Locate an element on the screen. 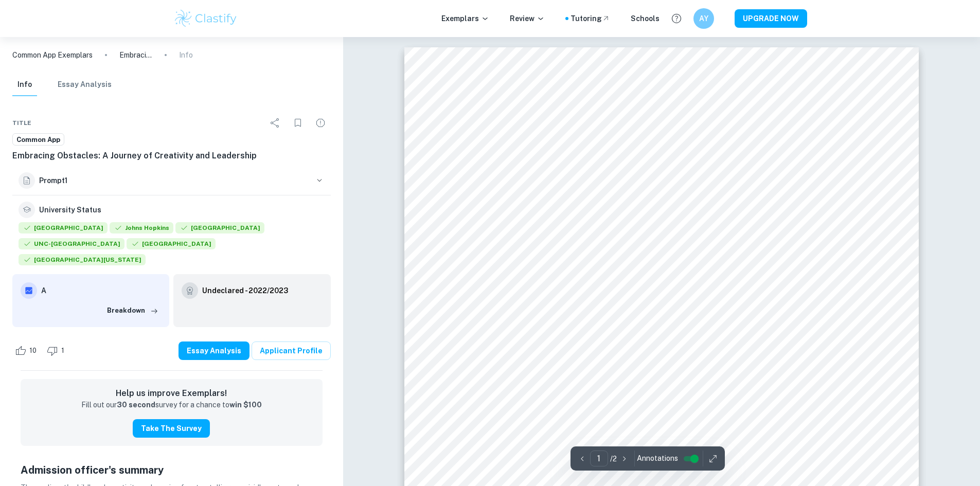  h6: University Status is located at coordinates (70, 210).